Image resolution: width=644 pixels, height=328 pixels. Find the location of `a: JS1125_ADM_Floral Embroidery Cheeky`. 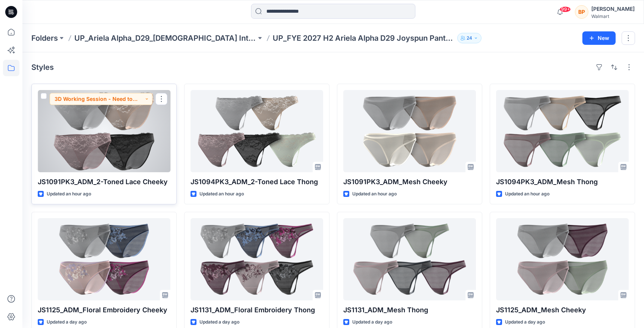

a: JS1125_ADM_Floral Embroidery Cheeky is located at coordinates (104, 259).